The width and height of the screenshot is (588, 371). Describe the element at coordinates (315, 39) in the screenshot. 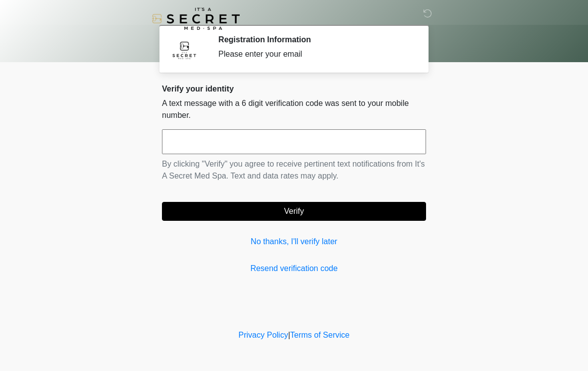

I see `h2: Registration Information` at that location.